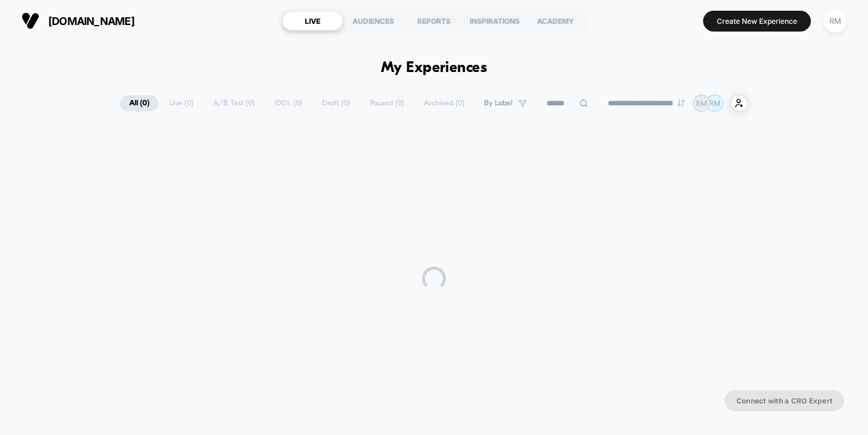 This screenshot has width=868, height=435. I want to click on button: Connect with a CRO Expert, so click(784, 400).